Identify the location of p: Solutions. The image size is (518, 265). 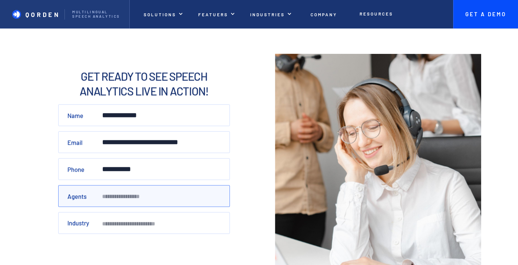
(160, 14).